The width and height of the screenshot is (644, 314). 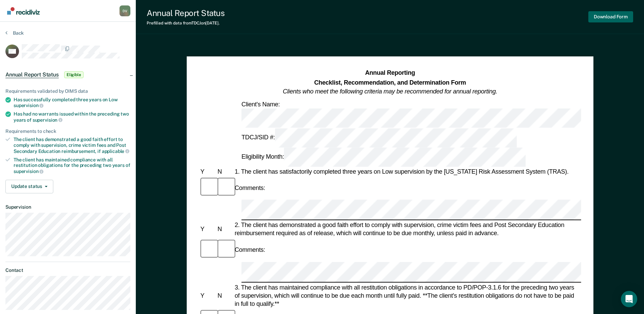 What do you see at coordinates (379, 137) in the screenshot?
I see `div: TDCJ/SID #:` at bounding box center [379, 137].